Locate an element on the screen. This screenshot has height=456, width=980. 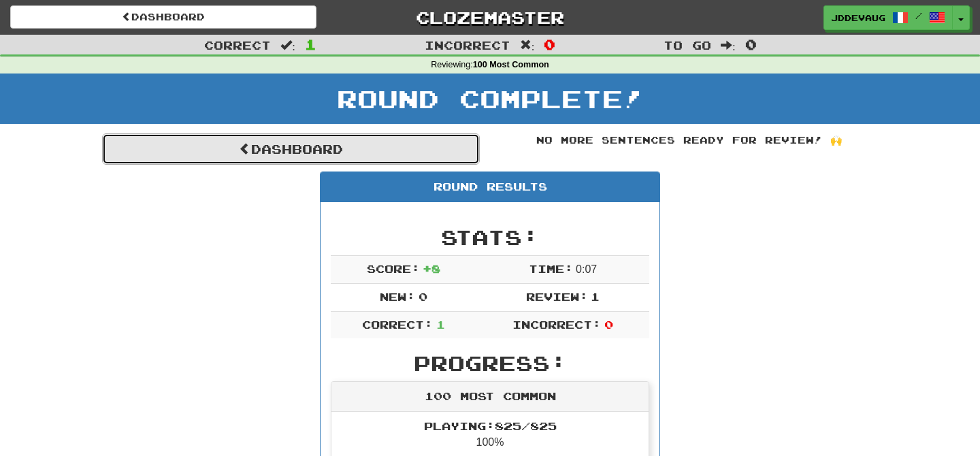
span: Time: is located at coordinates (551, 268).